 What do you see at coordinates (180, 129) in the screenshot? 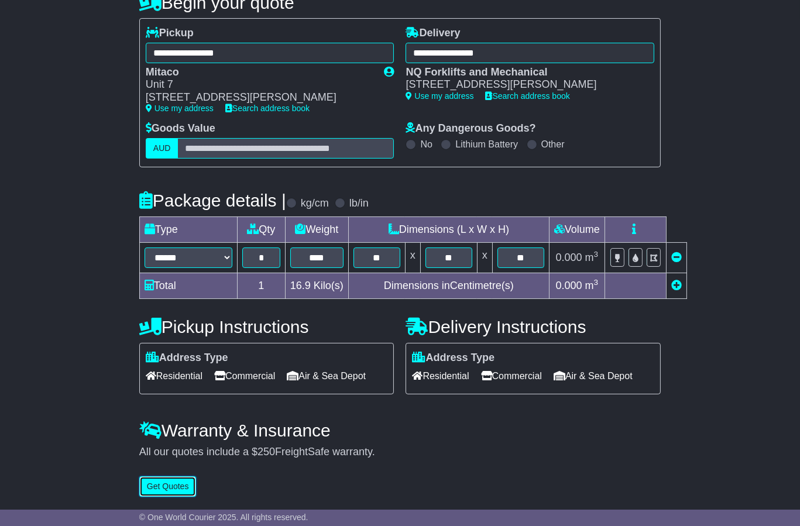
I see `label: Goods Value` at bounding box center [180, 129].